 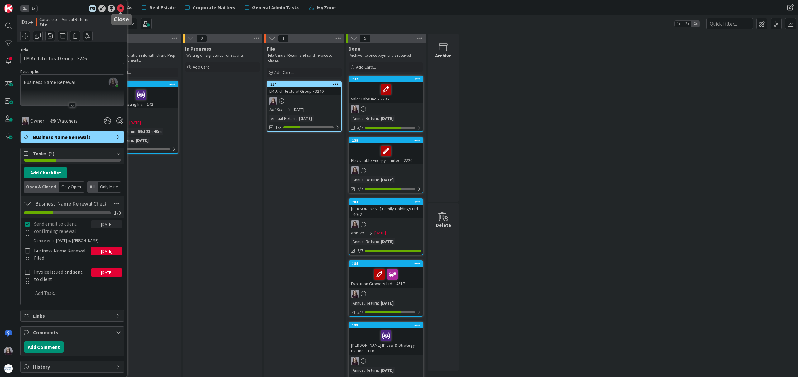 I want to click on span: 1/3, so click(x=279, y=127).